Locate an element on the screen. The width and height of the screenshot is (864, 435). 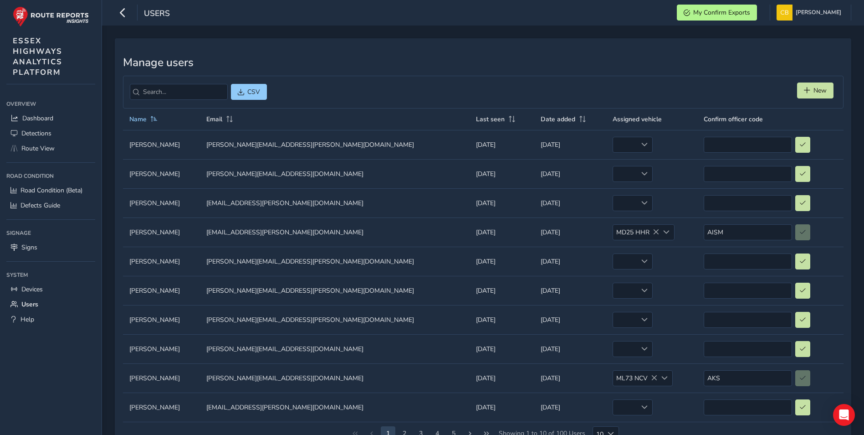
span: Dashboard is located at coordinates (38, 118).